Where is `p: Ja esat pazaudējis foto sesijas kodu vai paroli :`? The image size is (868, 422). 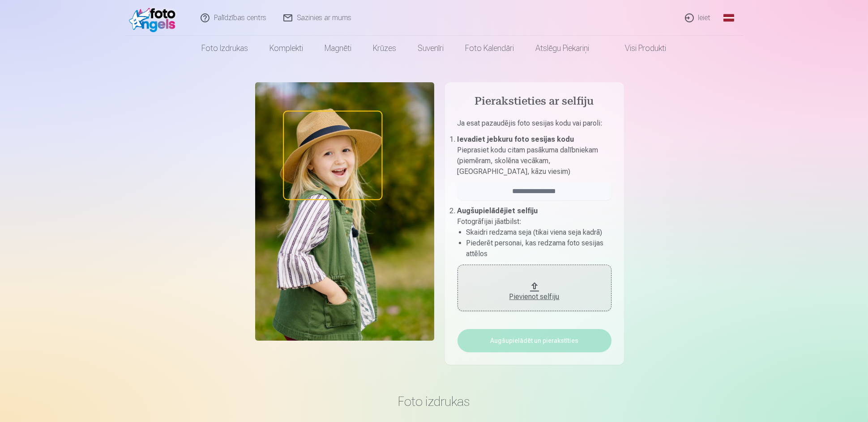
p: Ja esat pazaudējis foto sesijas kodu vai paroli : is located at coordinates (534, 126).